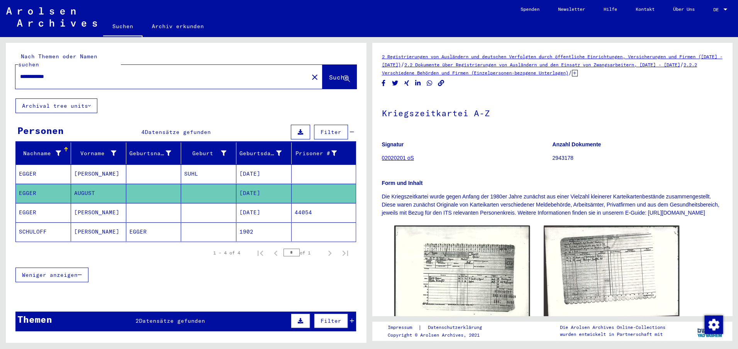 This screenshot has width=738, height=349. Describe the element at coordinates (393, 145) in the screenshot. I see `b: Signatur` at that location.